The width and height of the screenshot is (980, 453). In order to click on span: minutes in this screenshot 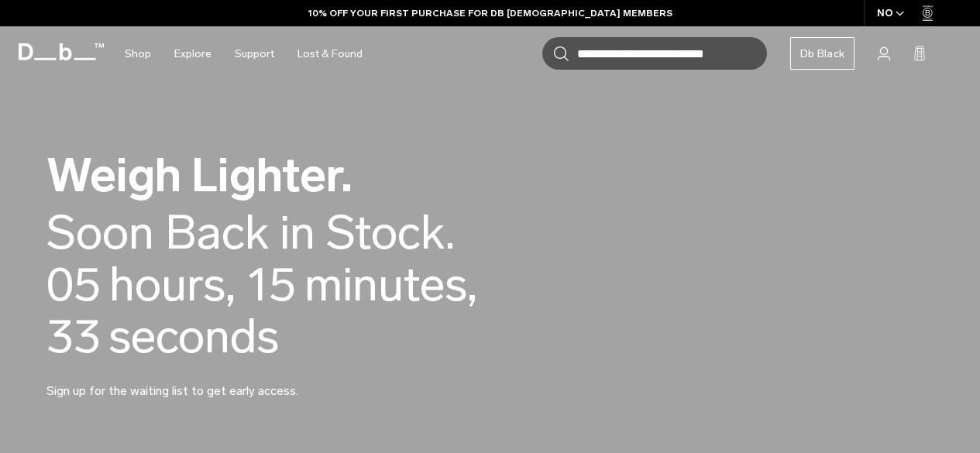, I will do `click(390, 285)`.